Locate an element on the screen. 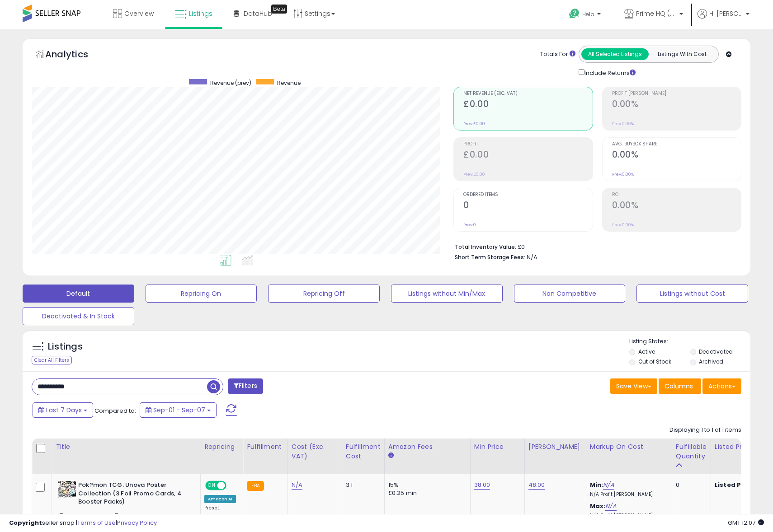 The image size is (773, 532). button: Sep-01 - Sep-07 is located at coordinates (178, 410).